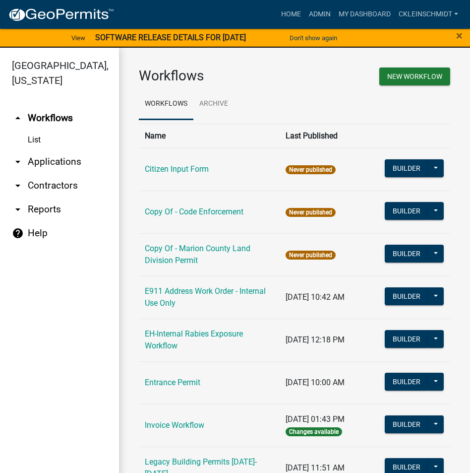 This screenshot has height=473, width=470. I want to click on a: ckleinschmidt, so click(429, 14).